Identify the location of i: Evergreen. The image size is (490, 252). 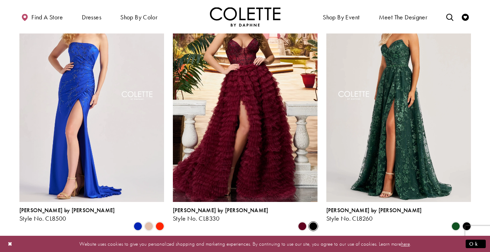
(456, 227).